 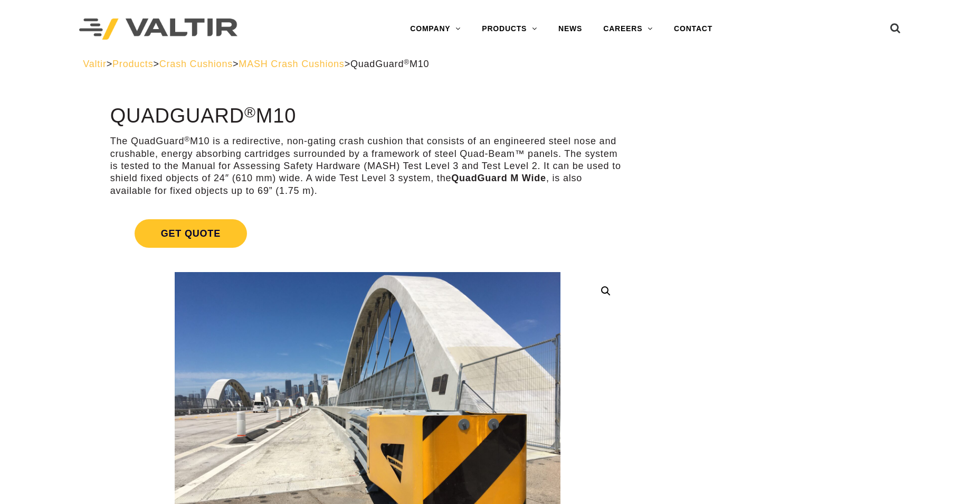 What do you see at coordinates (291, 64) in the screenshot?
I see `a: MASH Crash Cushions` at bounding box center [291, 64].